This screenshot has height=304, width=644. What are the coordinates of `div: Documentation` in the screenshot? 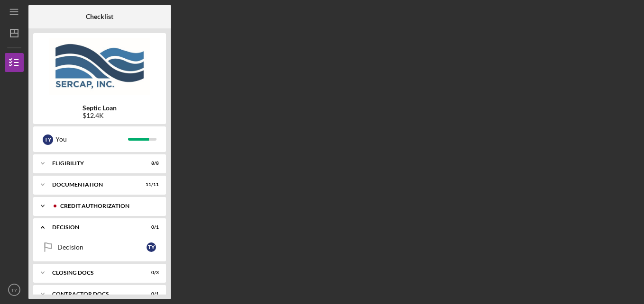 It's located at (94, 185).